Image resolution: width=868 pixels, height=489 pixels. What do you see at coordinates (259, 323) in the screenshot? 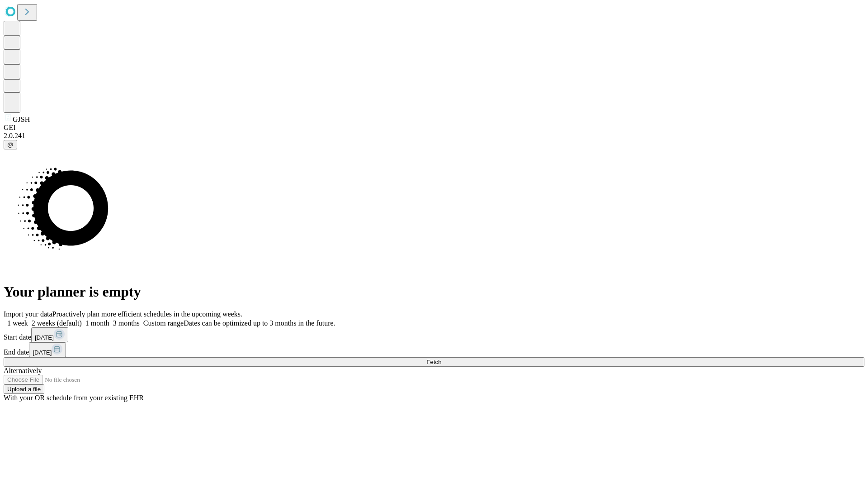
I see `span: Dates can be optimized up to 3 months in the future.` at bounding box center [259, 323].